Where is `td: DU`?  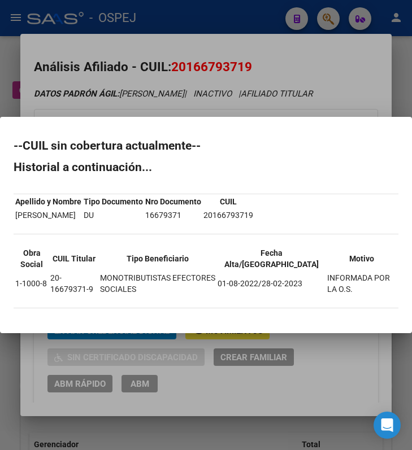
td: DU is located at coordinates (113, 215).